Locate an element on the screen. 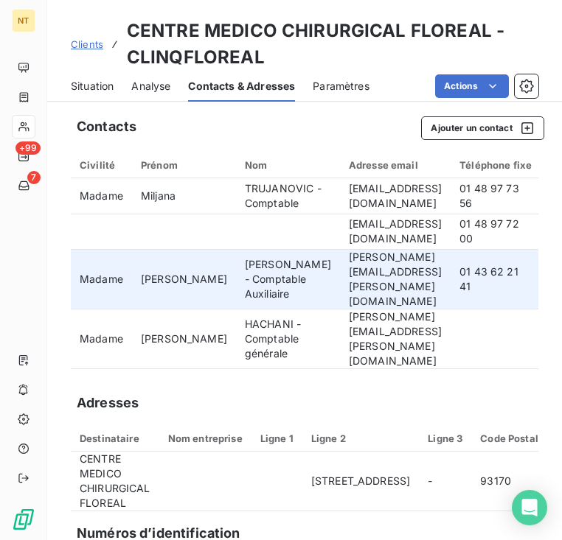 Image resolution: width=562 pixels, height=540 pixels. div: Destinataire is located at coordinates (115, 438).